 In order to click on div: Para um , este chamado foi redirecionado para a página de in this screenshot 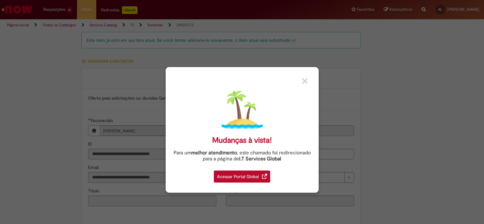, I will do `click(242, 156)`.